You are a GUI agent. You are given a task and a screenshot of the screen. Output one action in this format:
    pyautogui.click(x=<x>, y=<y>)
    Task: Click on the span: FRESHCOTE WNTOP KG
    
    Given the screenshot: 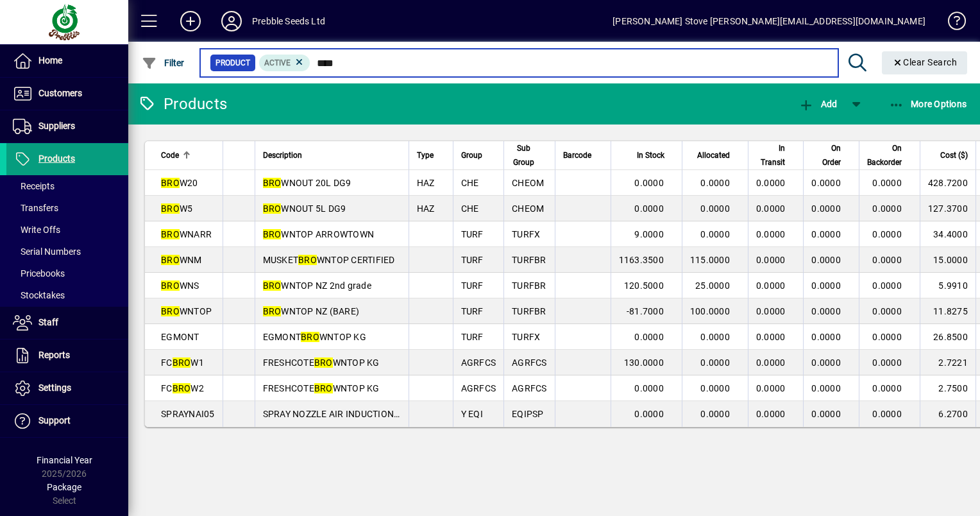 What is the action you would take?
    pyautogui.click(x=321, y=388)
    